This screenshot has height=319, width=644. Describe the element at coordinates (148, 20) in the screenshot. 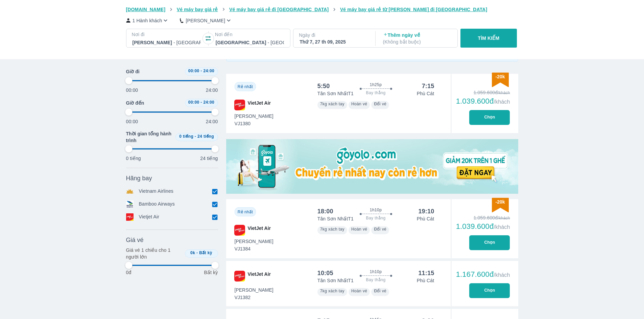

I see `button: 1 Hành khách` at that location.